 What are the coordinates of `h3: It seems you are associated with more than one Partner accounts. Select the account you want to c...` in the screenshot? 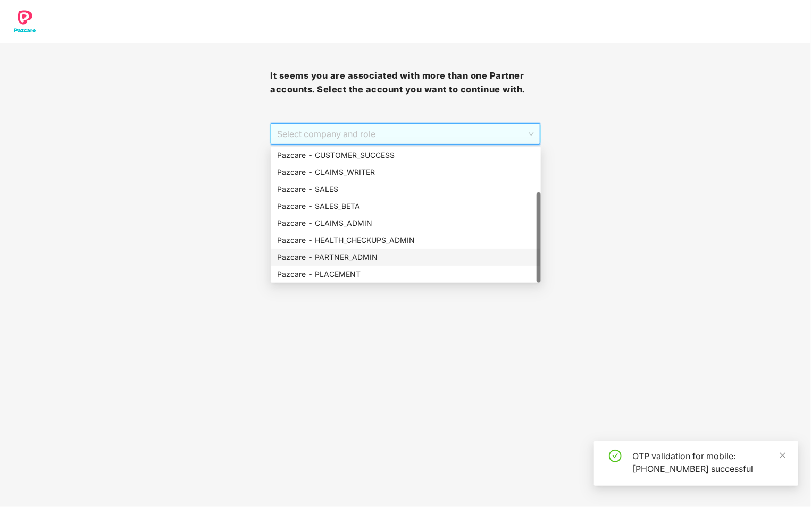 It's located at (405, 82).